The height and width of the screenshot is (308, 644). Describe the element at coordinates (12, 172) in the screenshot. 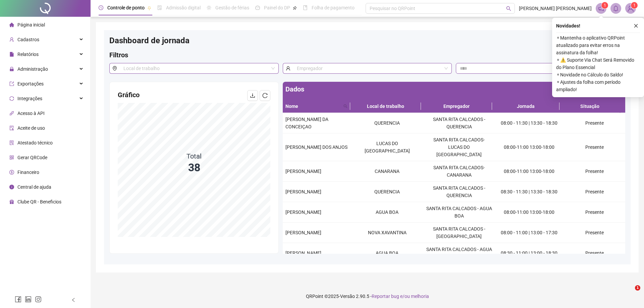

I see `span: dollar` at that location.